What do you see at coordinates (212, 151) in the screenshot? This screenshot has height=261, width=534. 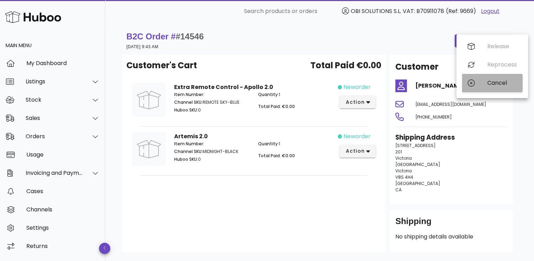 I see `p: MIDNIGHT-BLACK` at bounding box center [212, 151].